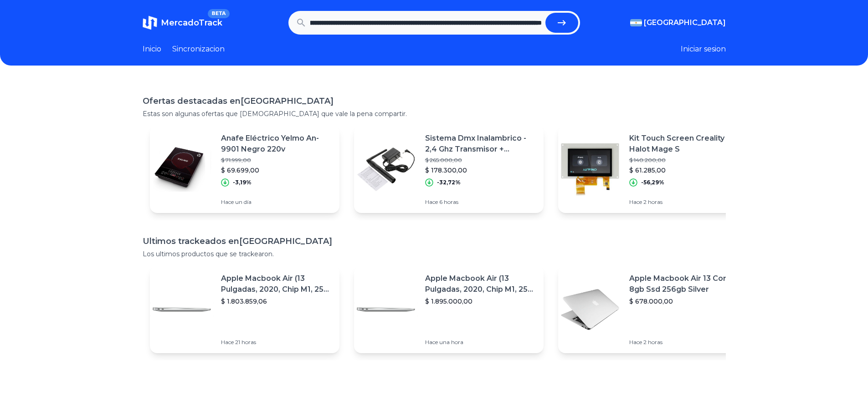  I want to click on p: $ 1.895.000,00, so click(480, 302).